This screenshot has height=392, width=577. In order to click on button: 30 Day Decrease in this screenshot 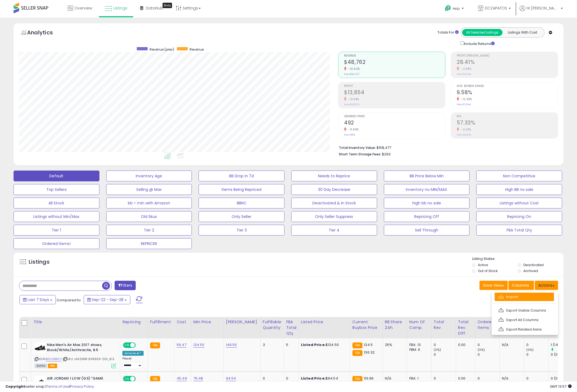, I will do `click(334, 189)`.